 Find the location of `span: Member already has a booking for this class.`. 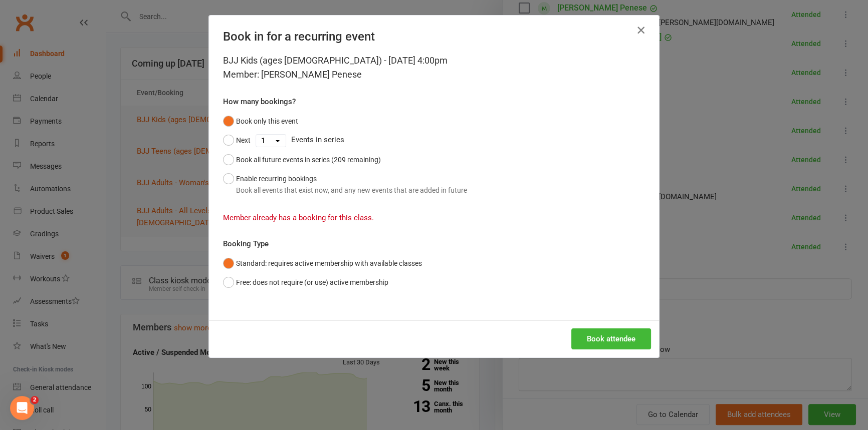

span: Member already has a booking for this class. is located at coordinates (298, 218).